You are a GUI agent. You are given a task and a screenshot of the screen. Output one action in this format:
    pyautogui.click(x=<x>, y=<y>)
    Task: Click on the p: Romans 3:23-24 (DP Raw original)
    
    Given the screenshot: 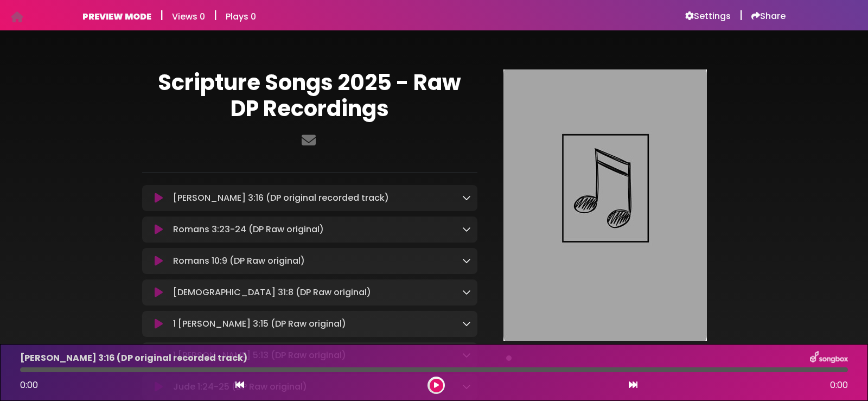 What is the action you would take?
    pyautogui.click(x=249, y=230)
    